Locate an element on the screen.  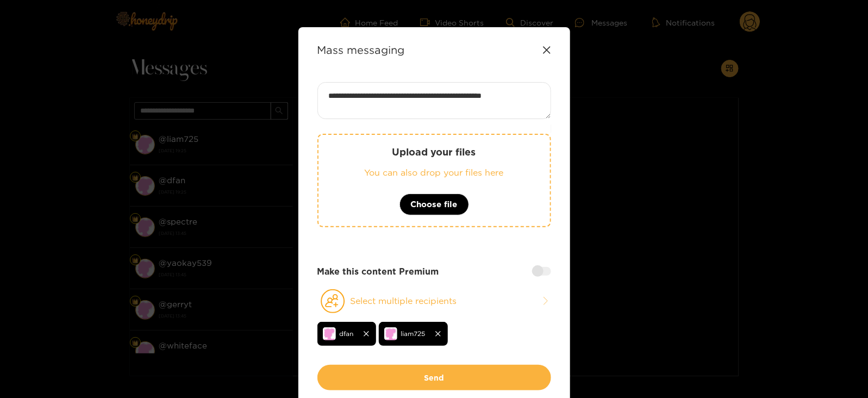
p: Upload your files is located at coordinates (435, 152).